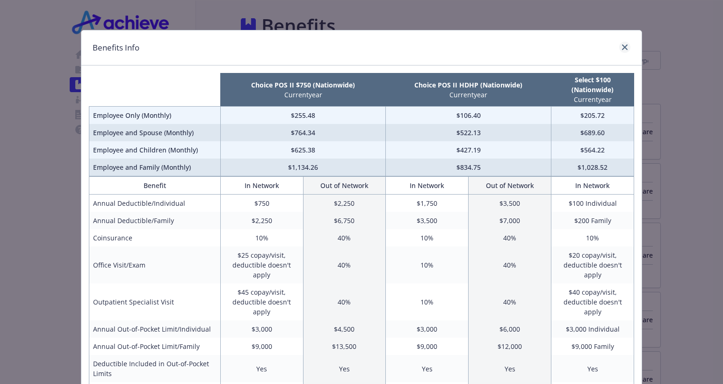 This screenshot has height=384, width=723. I want to click on td: $1,134.26, so click(303, 167).